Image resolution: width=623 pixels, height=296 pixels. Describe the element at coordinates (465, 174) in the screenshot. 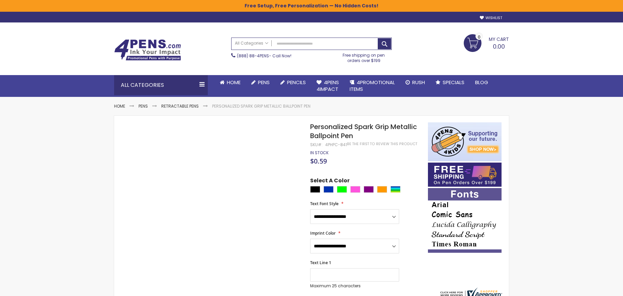

I see `img: Free shipping on orders over $199` at that location.